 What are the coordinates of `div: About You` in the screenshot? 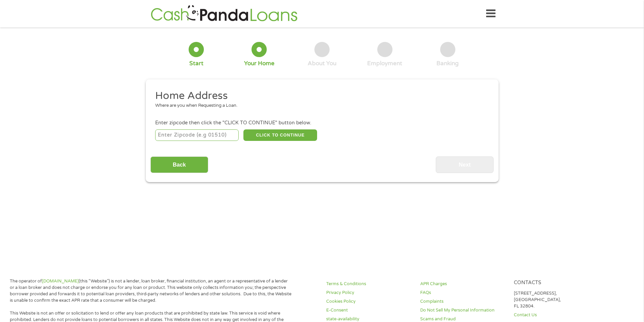 It's located at (322, 63).